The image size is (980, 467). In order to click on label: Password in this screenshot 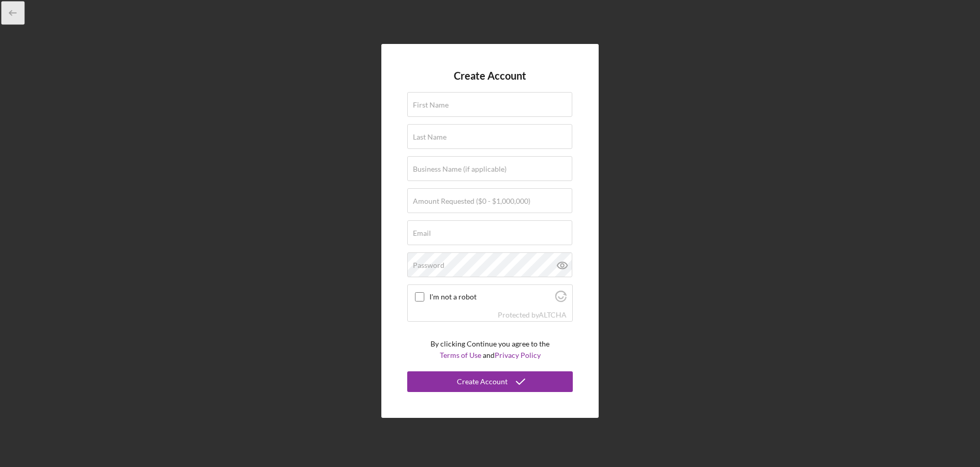, I will do `click(429, 265)`.